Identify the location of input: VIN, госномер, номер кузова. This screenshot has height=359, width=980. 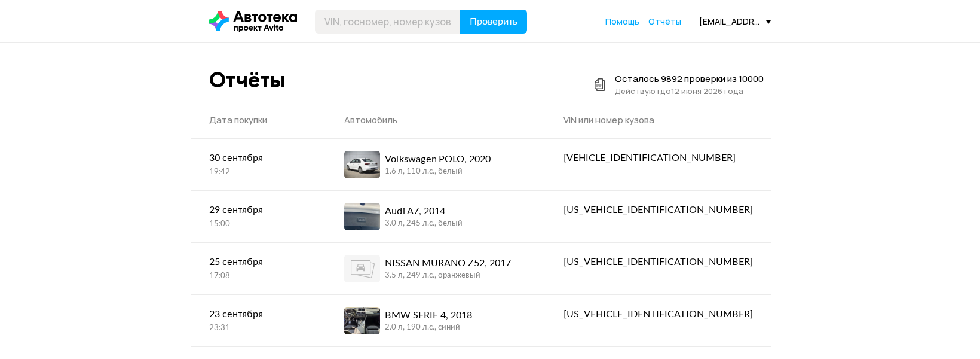
(388, 22).